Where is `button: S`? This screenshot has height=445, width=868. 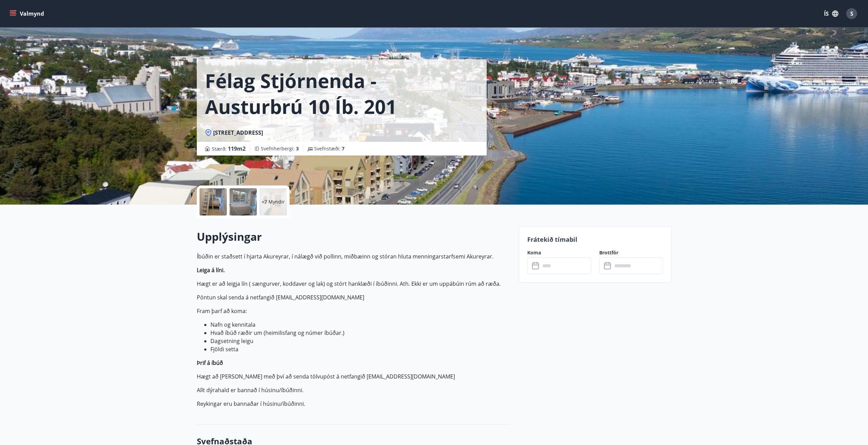
button: S is located at coordinates (852, 13).